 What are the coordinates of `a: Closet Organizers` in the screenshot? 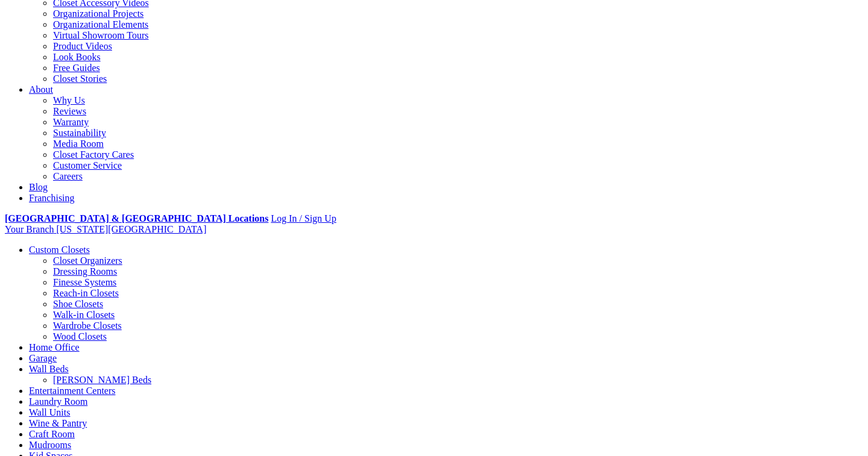 It's located at (88, 260).